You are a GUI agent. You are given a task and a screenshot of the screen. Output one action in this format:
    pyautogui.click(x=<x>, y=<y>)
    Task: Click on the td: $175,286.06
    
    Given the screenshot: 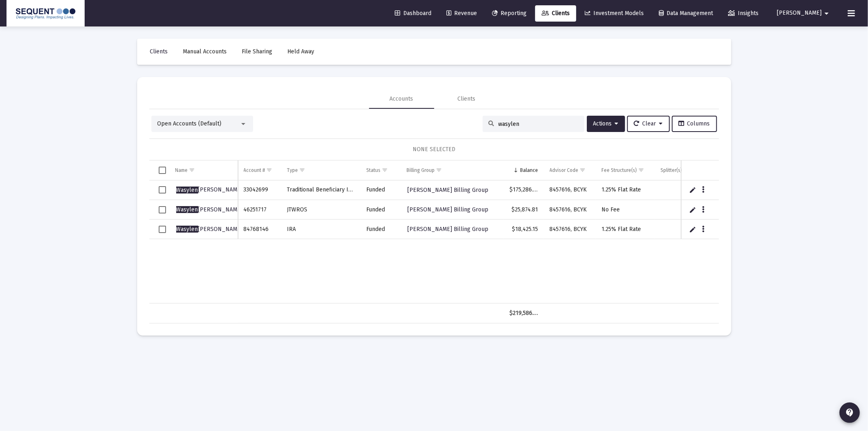 What is the action you would take?
    pyautogui.click(x=524, y=191)
    